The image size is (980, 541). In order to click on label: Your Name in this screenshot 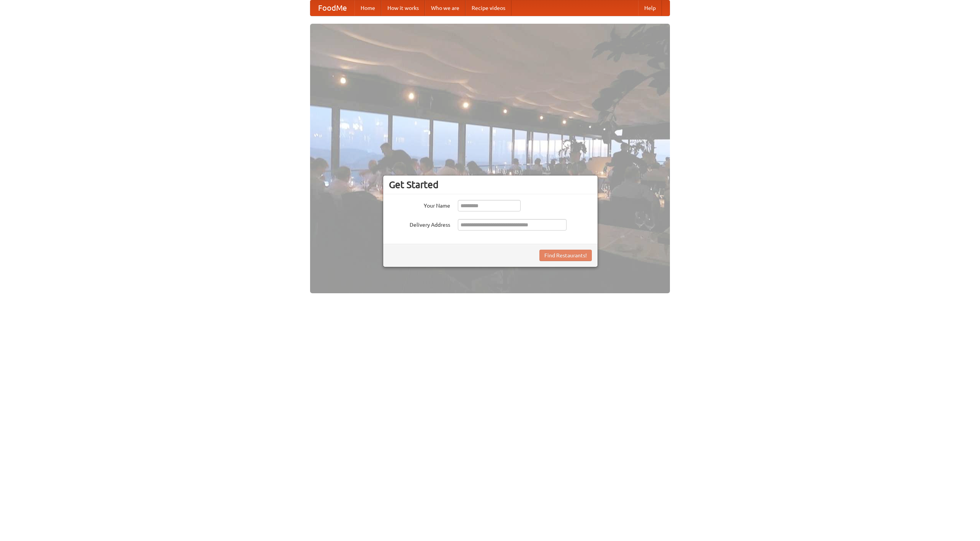, I will do `click(420, 205)`.